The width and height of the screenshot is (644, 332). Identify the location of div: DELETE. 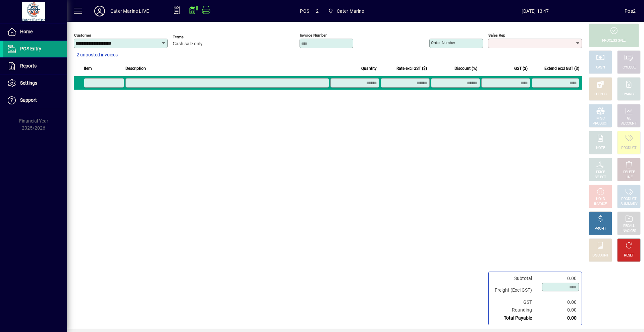
(629, 172).